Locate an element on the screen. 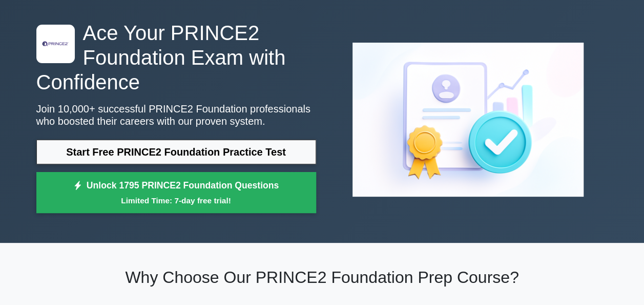 This screenshot has width=644, height=305. p: Join 10,000+ successful PRINCE2 Foundation professionals who boosted their careers with our prove... is located at coordinates (177, 115).